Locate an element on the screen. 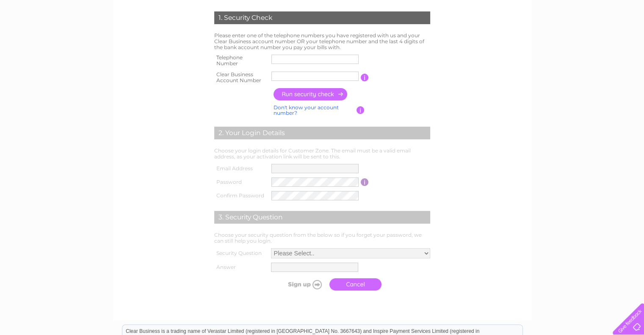  th: Security Question is located at coordinates (241, 254).